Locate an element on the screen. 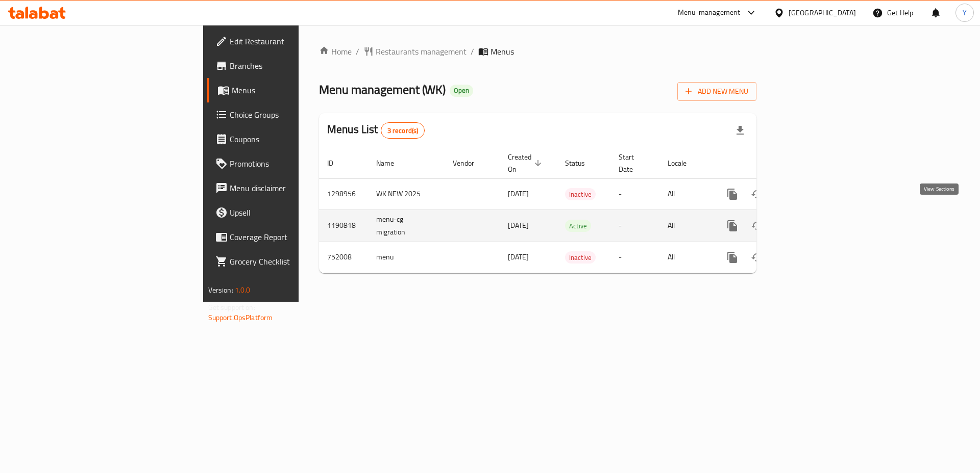 This screenshot has width=980, height=473. span: Add New Menu is located at coordinates (717, 91).